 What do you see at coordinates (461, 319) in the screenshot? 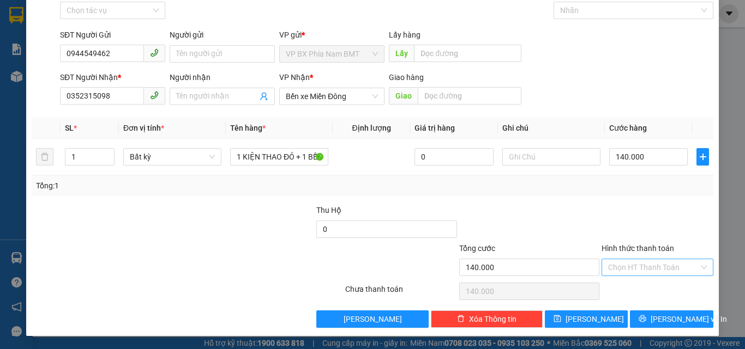
I see `span: delete` at bounding box center [461, 319].